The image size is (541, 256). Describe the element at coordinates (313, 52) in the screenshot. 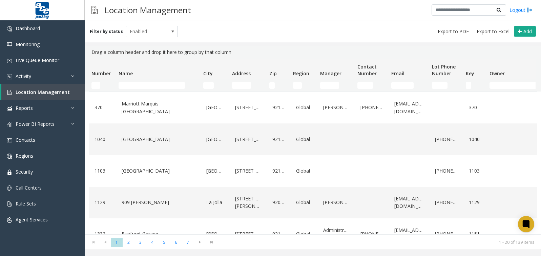

I see `div: Drag a column header and drop it here to group by that column` at that location.